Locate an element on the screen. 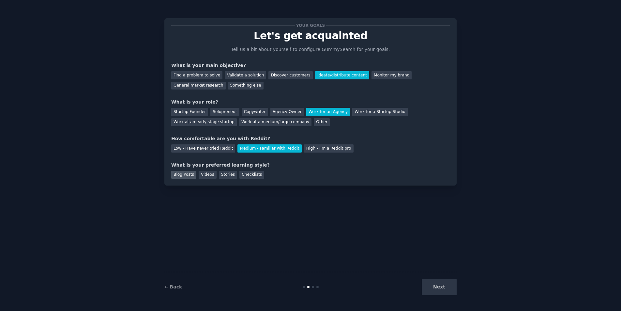 This screenshot has height=311, width=621. div: What is your role? is located at coordinates (311, 102).